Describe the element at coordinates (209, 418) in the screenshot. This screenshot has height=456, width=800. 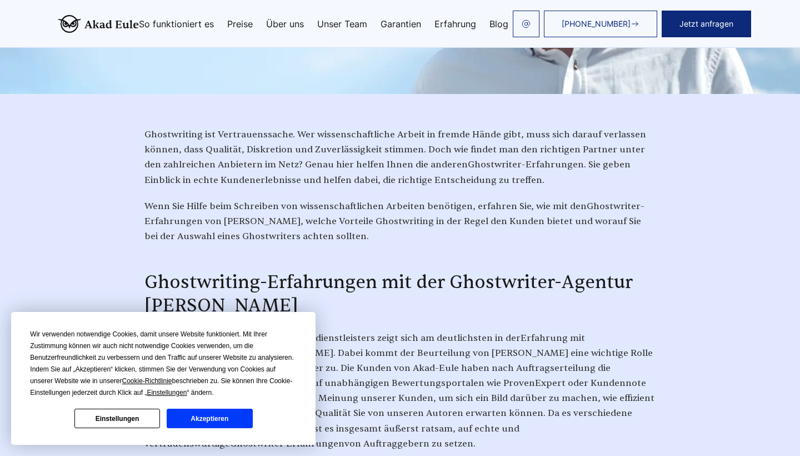
I see `button: Akzeptieren` at that location.